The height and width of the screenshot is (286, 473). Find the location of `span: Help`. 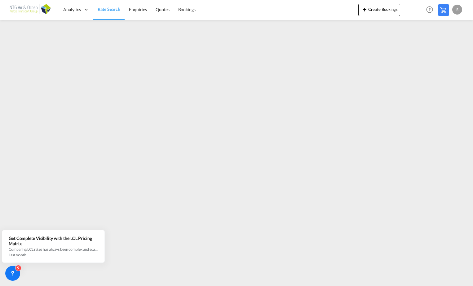

span: Help is located at coordinates (430, 10).